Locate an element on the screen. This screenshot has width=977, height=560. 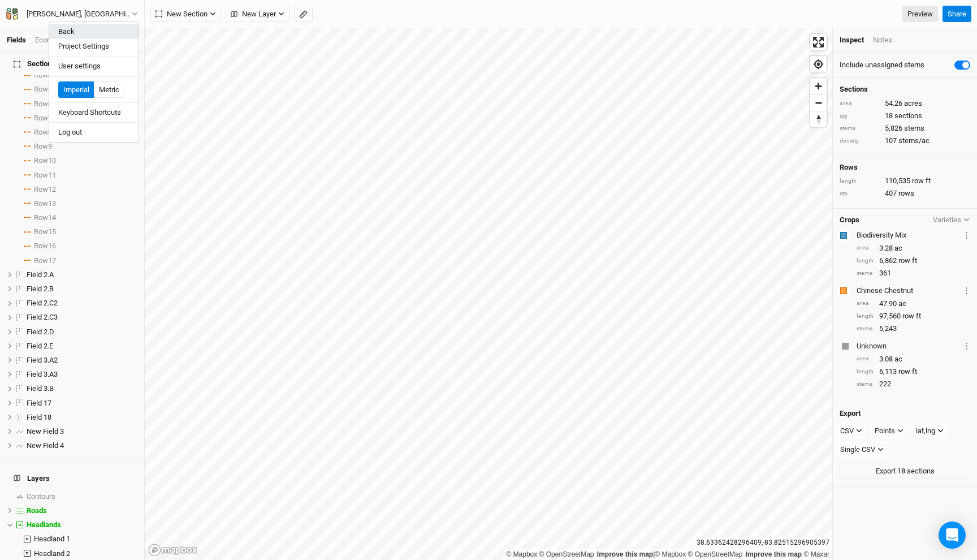
canvas: Map is located at coordinates (489, 294).